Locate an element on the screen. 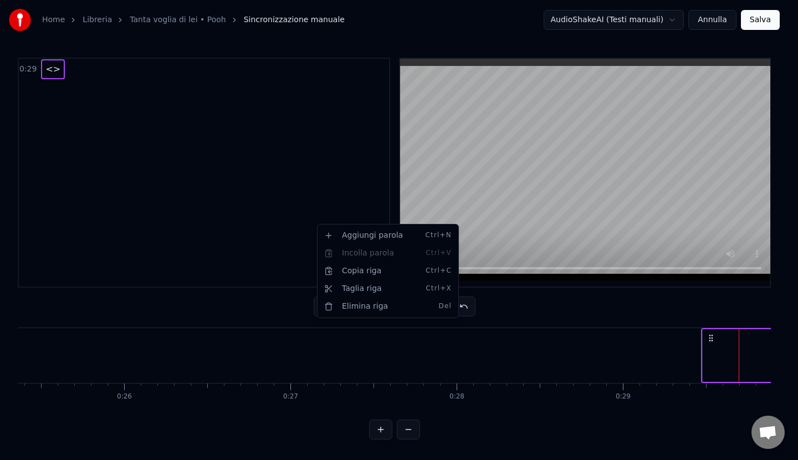  div: 0:29 is located at coordinates (623, 397).